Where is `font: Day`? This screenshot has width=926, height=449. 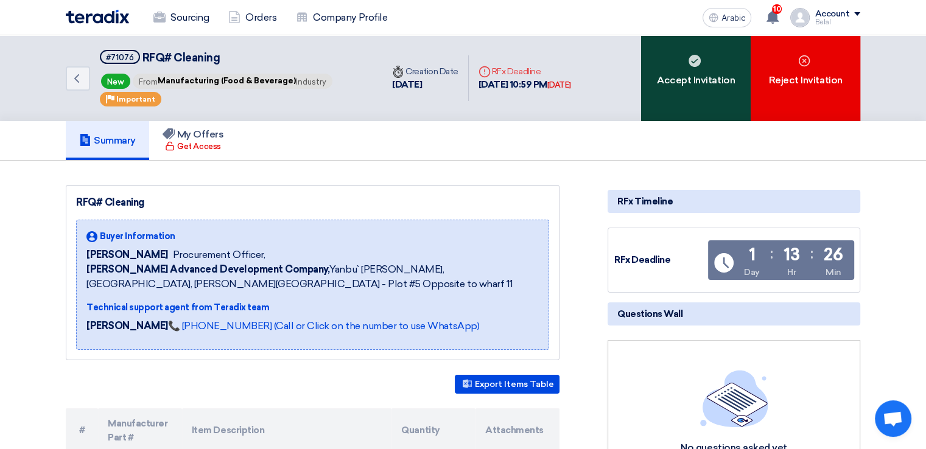
font: Day is located at coordinates (751, 272).